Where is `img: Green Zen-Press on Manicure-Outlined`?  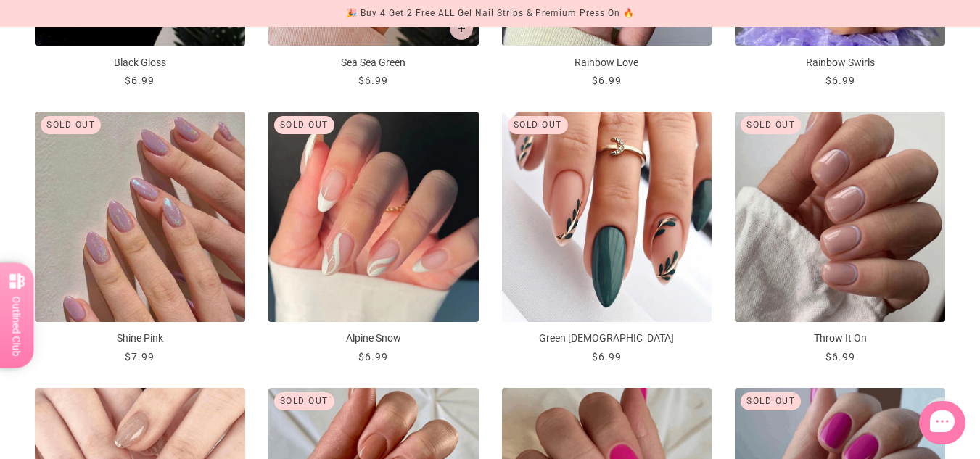 img: Green Zen-Press on Manicure-Outlined is located at coordinates (607, 217).